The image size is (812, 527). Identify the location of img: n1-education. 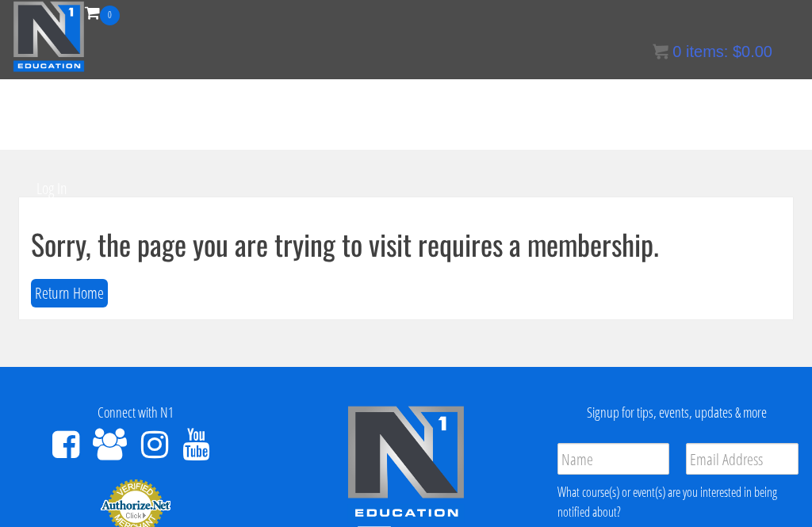
(48, 36).